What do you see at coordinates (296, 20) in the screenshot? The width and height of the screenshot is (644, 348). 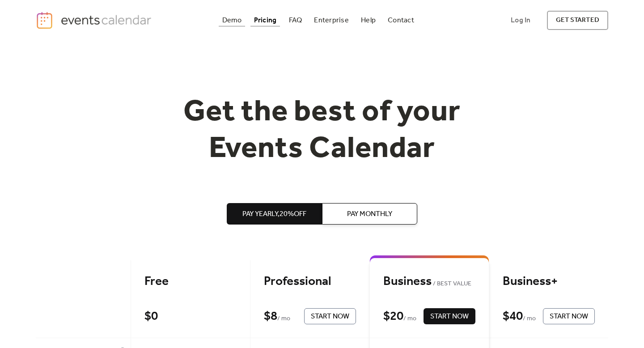 I see `a: FAQ` at bounding box center [296, 20].